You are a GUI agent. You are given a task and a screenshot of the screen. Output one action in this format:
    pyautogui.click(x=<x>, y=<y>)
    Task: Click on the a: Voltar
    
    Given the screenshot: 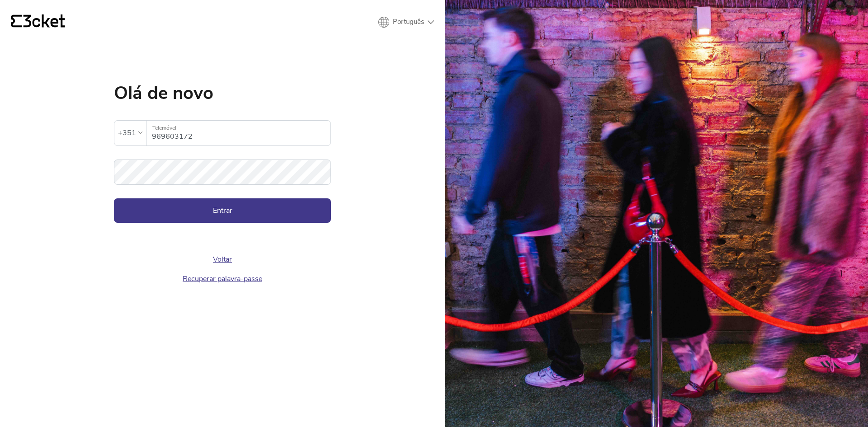 What is the action you would take?
    pyautogui.click(x=223, y=259)
    